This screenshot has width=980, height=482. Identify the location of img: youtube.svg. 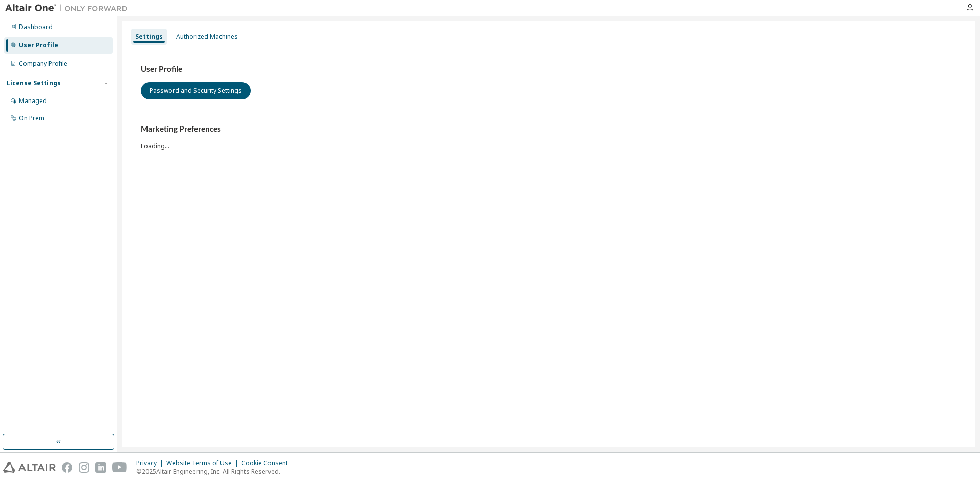
(119, 468).